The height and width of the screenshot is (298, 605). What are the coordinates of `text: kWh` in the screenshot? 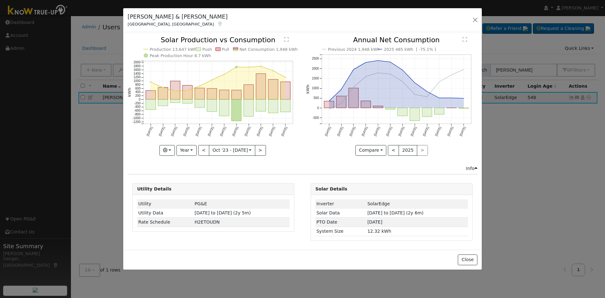 It's located at (308, 89).